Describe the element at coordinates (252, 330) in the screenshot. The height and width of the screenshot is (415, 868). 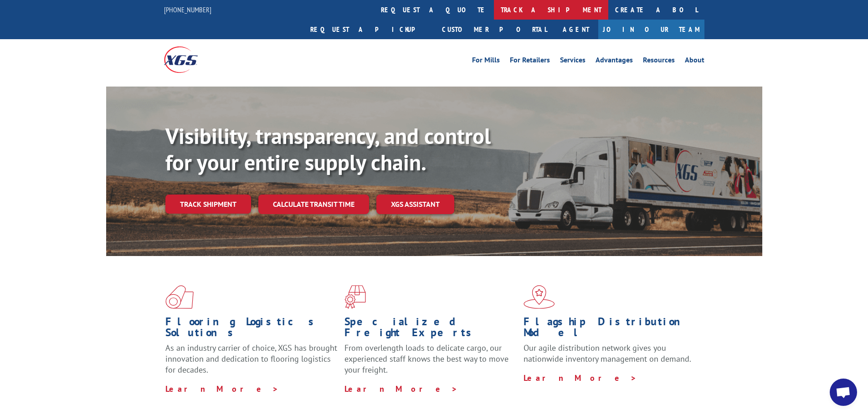
I see `h1: Flooring Logistics Solutions` at that location.